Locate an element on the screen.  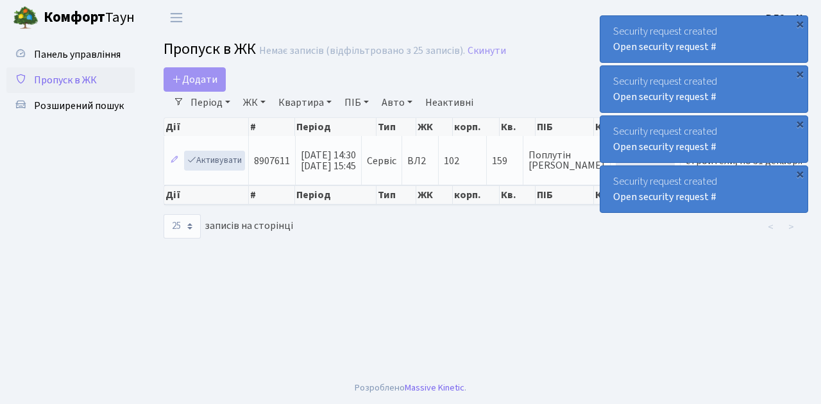
a: ПІБ is located at coordinates (357, 103).